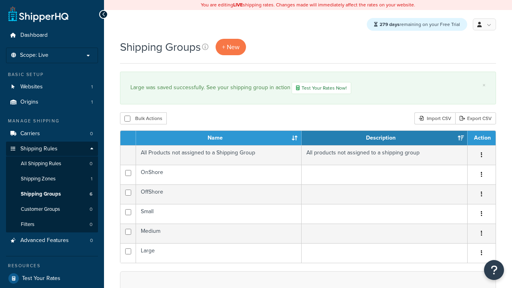 This screenshot has width=512, height=288. What do you see at coordinates (91, 194) in the screenshot?
I see `span: 6` at bounding box center [91, 194].